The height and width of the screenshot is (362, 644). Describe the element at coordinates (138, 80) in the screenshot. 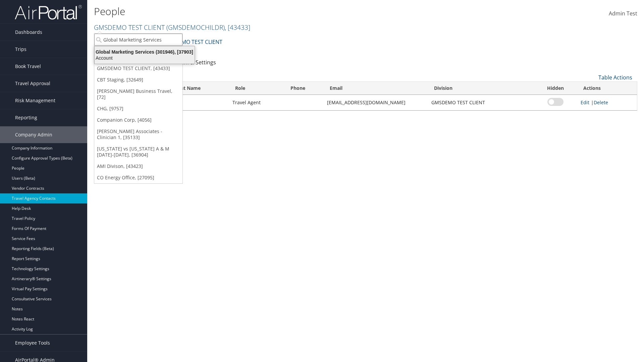

I see `a: CBT Staging, [32649]` at that location.